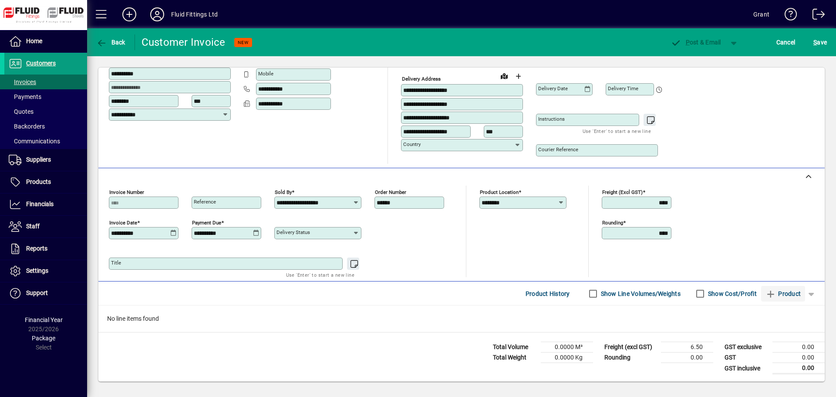 This screenshot has width=836, height=397. Describe the element at coordinates (787, 16) in the screenshot. I see `a: Knowledge Base` at that location.